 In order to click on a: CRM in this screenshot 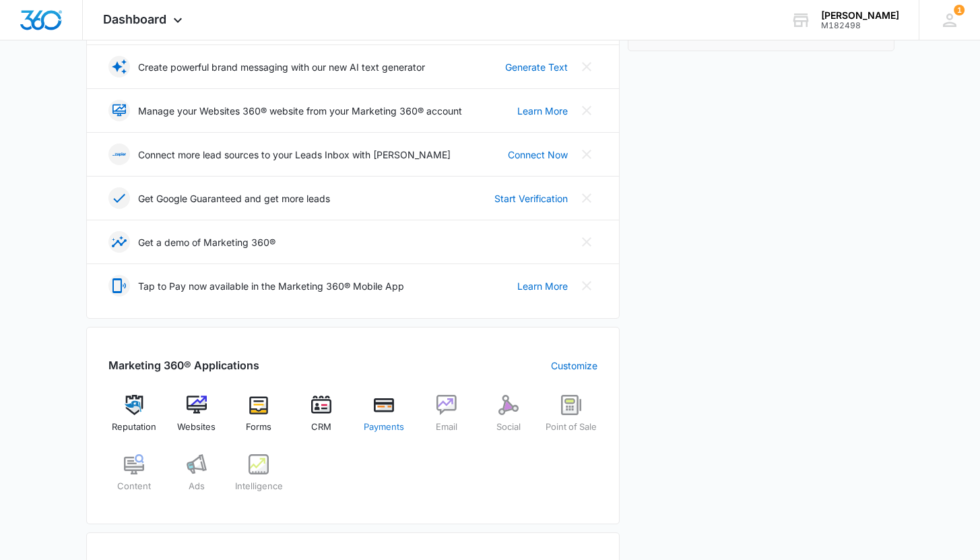, I will do `click(321, 419)`.